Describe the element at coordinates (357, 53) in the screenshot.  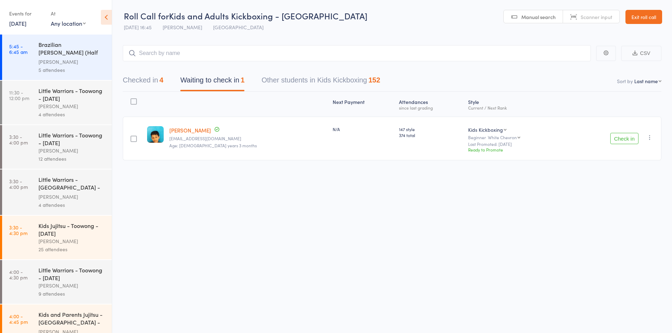
I see `input: Search by name` at that location.